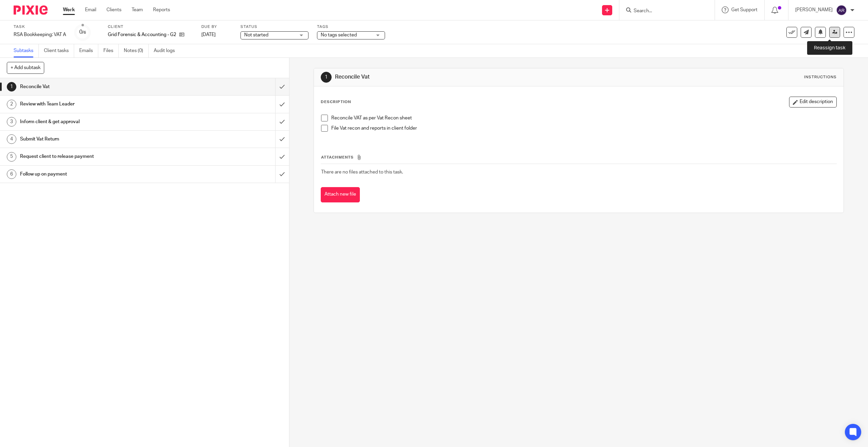  I want to click on h1: Review with Team Leader, so click(103, 104).